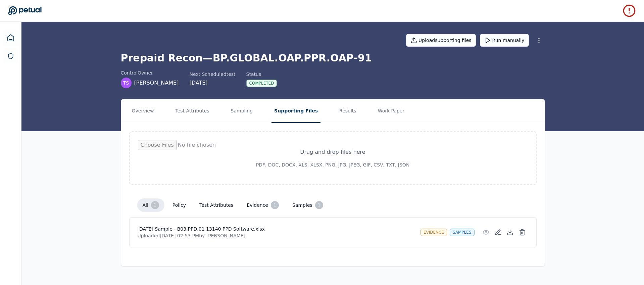 The width and height of the screenshot is (644, 285). Describe the element at coordinates (11, 56) in the screenshot. I see `a: SOC` at that location.